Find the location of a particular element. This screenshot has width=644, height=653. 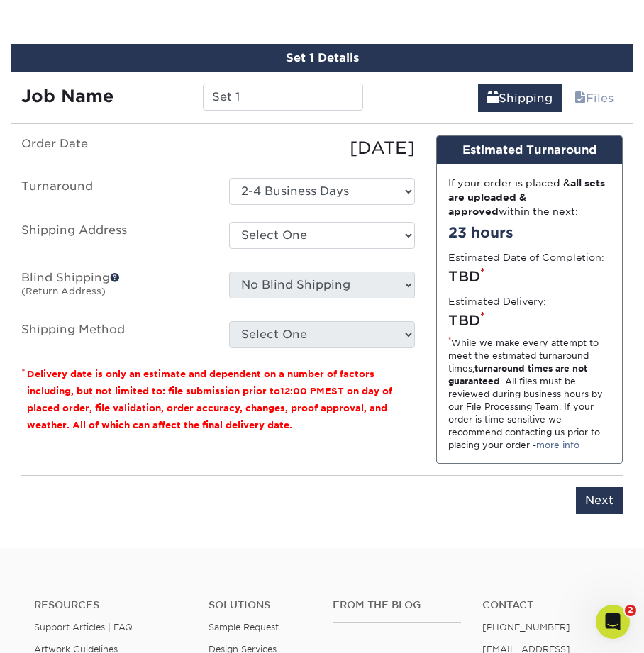

input: Enter a job name is located at coordinates (283, 97).